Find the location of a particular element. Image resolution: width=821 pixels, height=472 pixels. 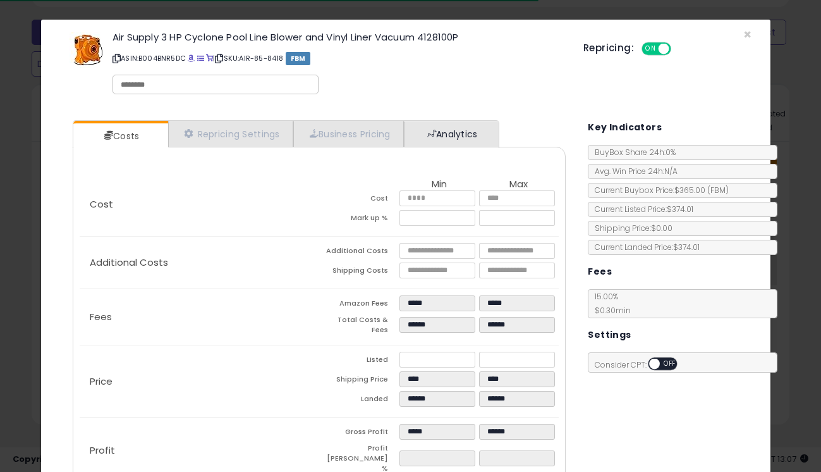

td: Amazon Fees is located at coordinates (359, 305).